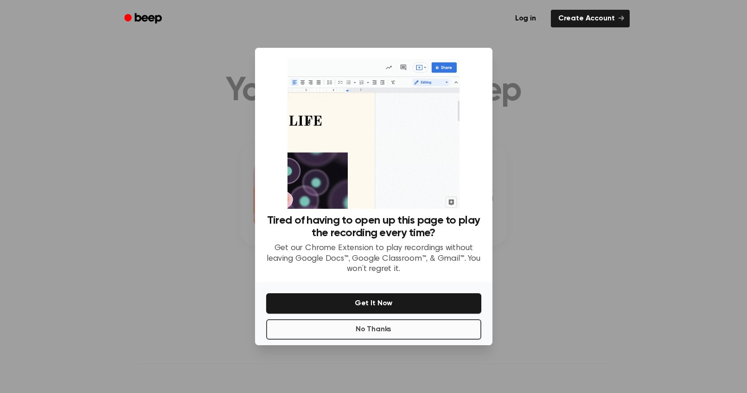 This screenshot has height=393, width=747. What do you see at coordinates (373, 134) in the screenshot?
I see `img: Beep extension in action` at bounding box center [373, 134].